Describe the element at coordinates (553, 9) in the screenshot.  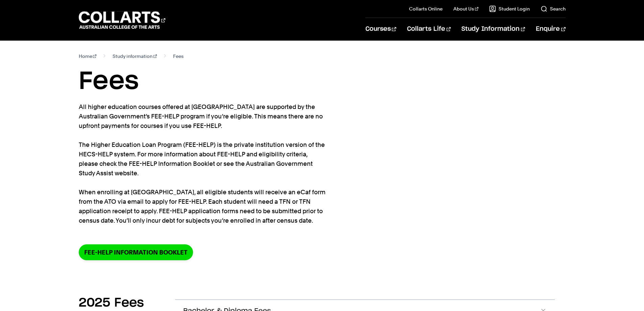
I see `a: Search` at that location.